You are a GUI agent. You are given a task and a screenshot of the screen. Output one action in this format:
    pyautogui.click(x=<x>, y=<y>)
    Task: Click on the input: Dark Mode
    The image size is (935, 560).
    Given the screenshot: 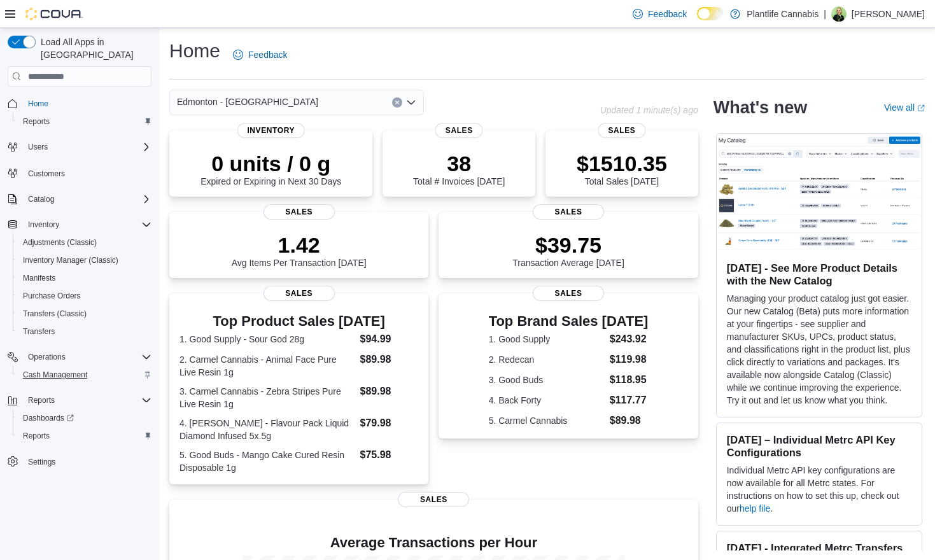 What is the action you would take?
    pyautogui.click(x=711, y=14)
    